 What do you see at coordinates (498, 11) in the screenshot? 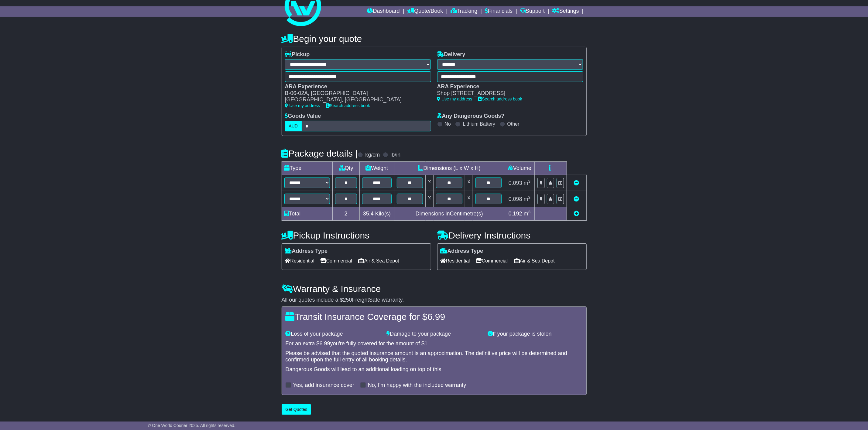
I see `a: Financials` at bounding box center [498, 11].